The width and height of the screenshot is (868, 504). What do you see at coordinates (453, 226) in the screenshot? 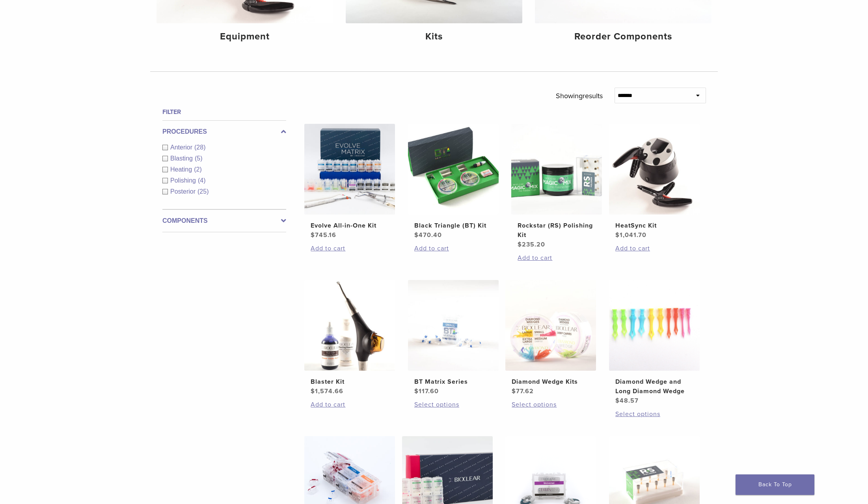
I see `h2: Black Triangle (BT) Kit` at bounding box center [453, 226].